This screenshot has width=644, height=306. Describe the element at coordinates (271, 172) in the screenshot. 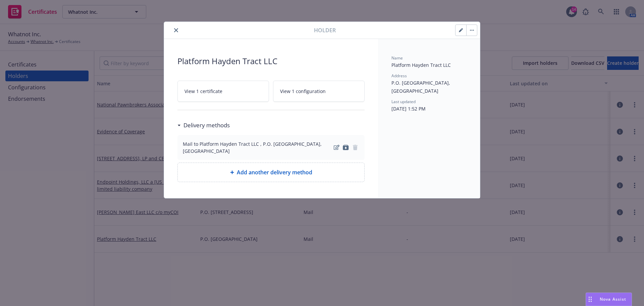

I see `div: Add another delivery method` at that location.